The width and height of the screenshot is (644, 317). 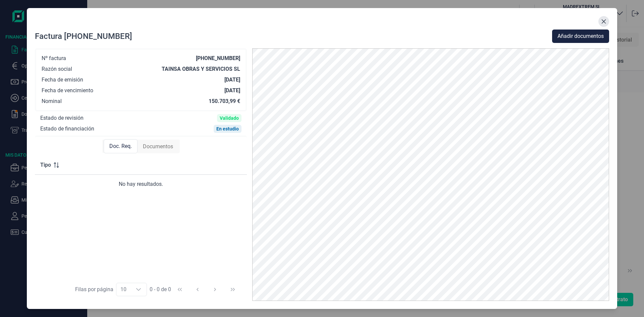 What do you see at coordinates (56, 69) in the screenshot?
I see `div: Razón social` at bounding box center [56, 69].